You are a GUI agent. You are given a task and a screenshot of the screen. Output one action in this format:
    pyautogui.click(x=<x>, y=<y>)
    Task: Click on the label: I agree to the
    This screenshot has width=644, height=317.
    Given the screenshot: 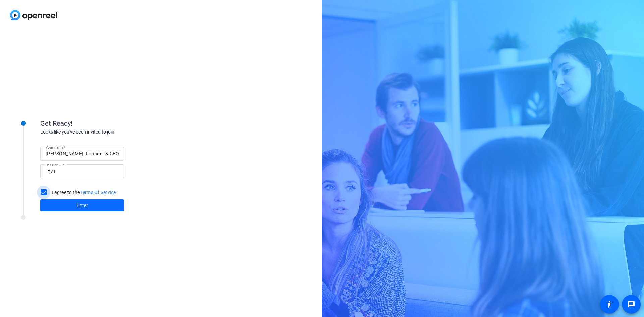 What is the action you would take?
    pyautogui.click(x=83, y=192)
    